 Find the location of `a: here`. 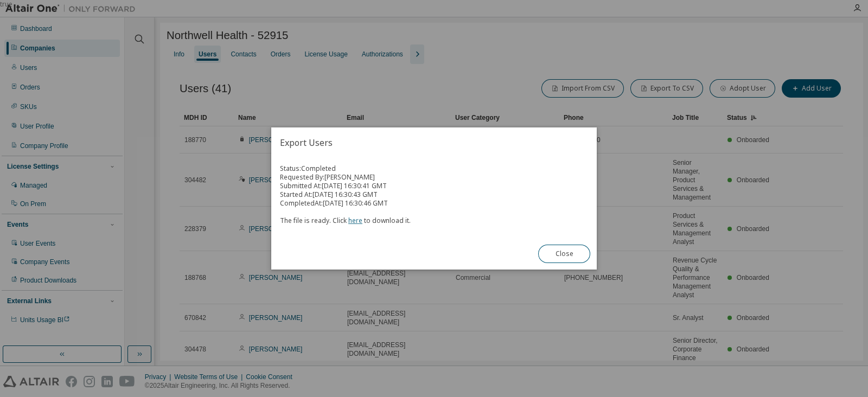

a: here is located at coordinates (355, 220).